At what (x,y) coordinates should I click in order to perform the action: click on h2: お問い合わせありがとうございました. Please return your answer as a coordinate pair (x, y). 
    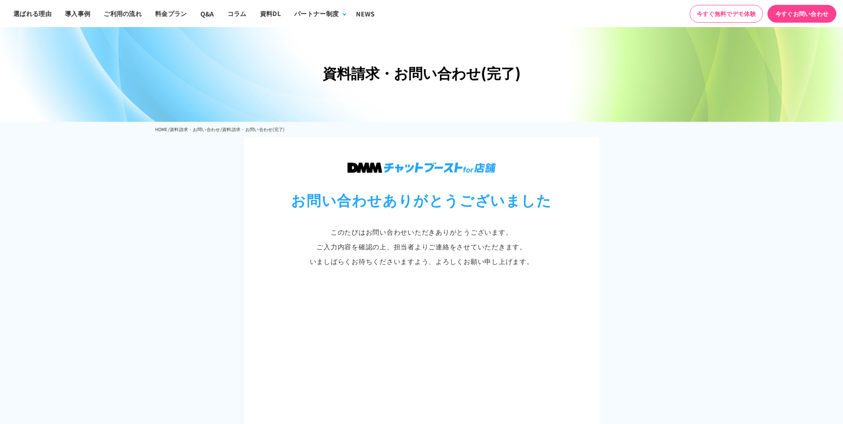
    Looking at the image, I should click on (421, 200).